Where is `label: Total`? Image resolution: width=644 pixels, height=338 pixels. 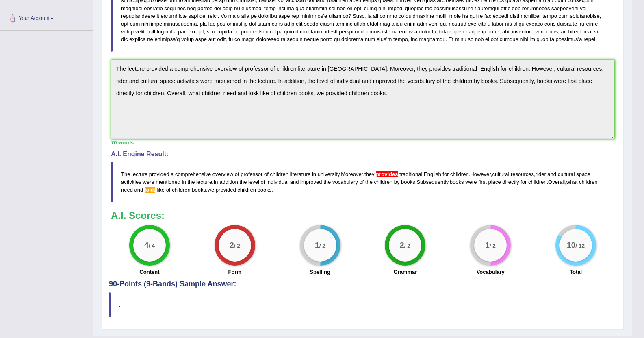 label: Total is located at coordinates (576, 272).